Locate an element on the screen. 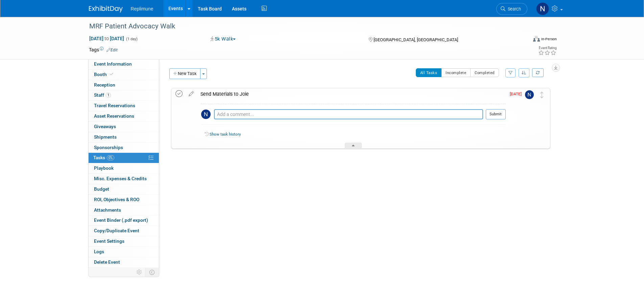 This screenshot has height=308, width=644. a: edit is located at coordinates (191, 94).